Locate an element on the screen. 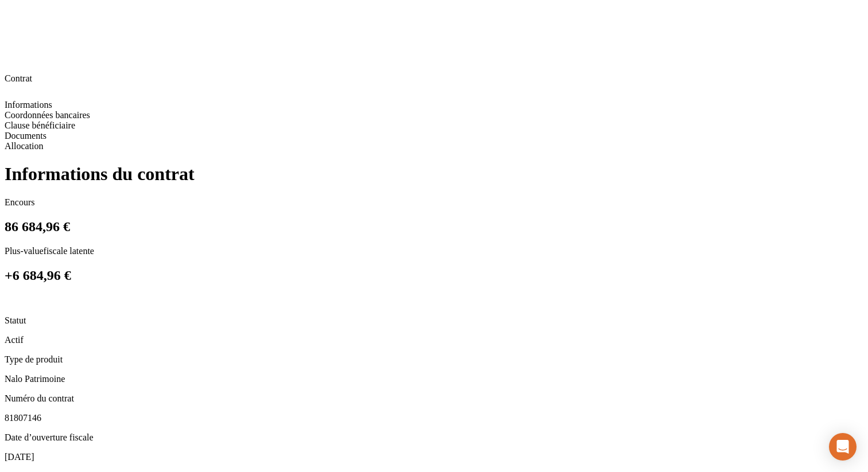 This screenshot has width=868, height=472. span: 81807146 is located at coordinates (23, 418).